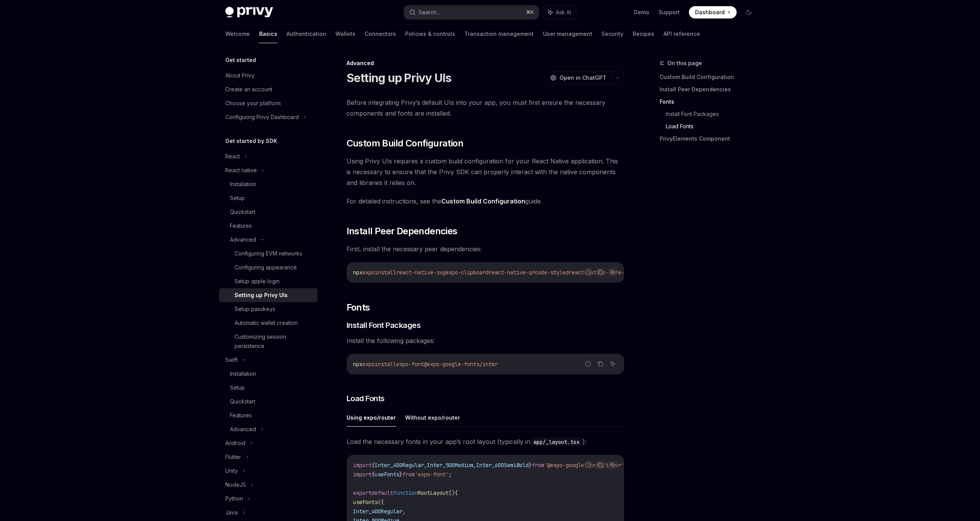 Image resolution: width=980 pixels, height=521 pixels. Describe the element at coordinates (612, 34) in the screenshot. I see `a: Security` at that location.